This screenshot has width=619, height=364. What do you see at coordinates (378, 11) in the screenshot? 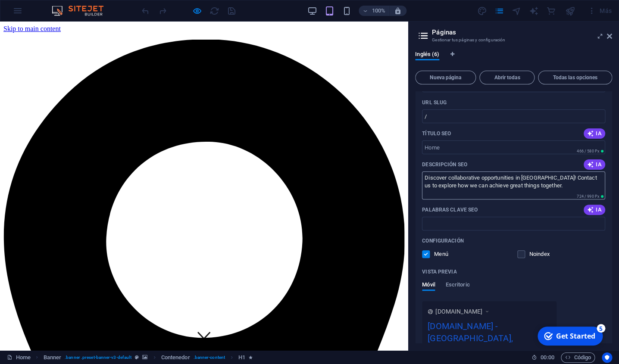
I see `h6: 100%` at bounding box center [378, 11].